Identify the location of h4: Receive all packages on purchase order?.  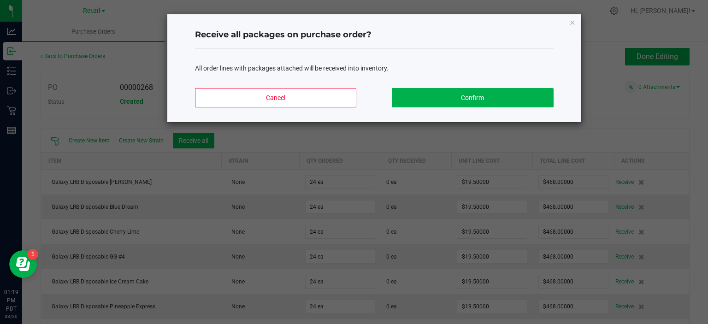
(374, 35).